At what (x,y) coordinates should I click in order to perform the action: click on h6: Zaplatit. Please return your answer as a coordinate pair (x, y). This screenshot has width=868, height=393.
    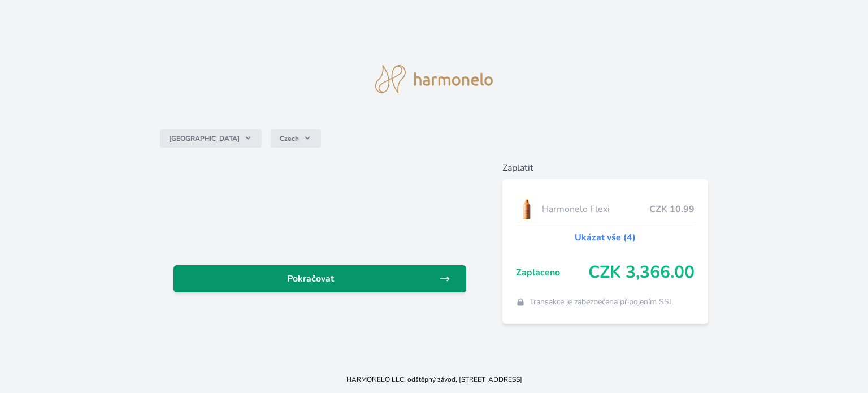
    Looking at the image, I should click on (605, 168).